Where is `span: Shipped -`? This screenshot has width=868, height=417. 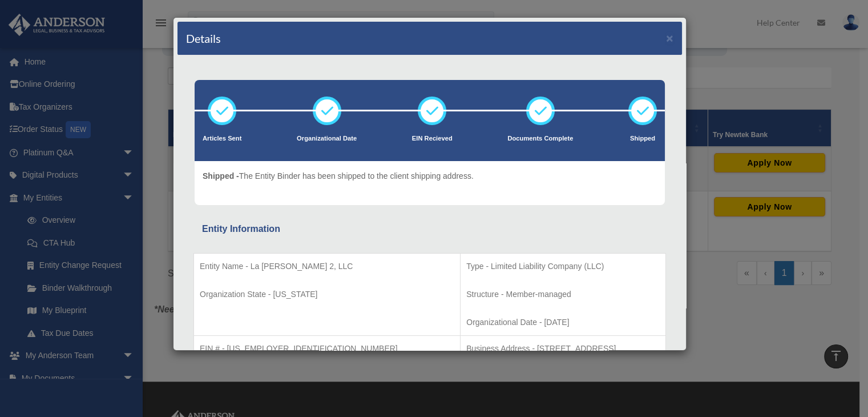 span: Shipped - is located at coordinates (221, 176).